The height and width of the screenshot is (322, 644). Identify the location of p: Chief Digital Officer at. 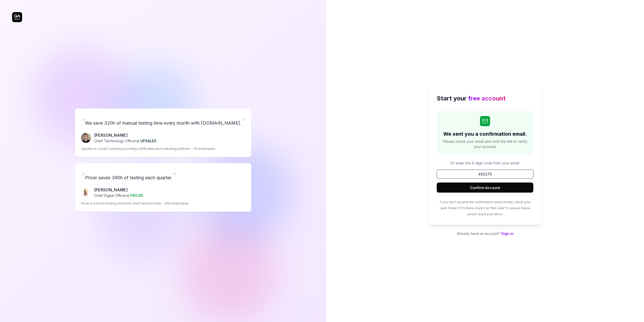
(119, 195).